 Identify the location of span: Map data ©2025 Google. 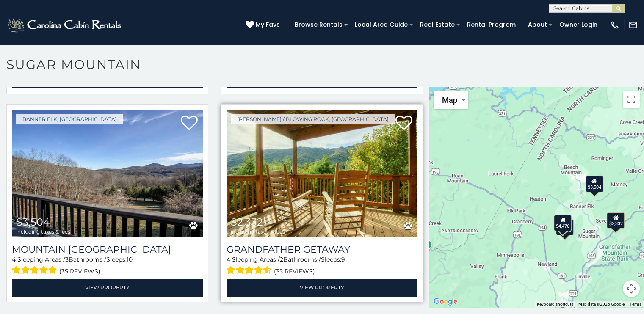
(601, 304).